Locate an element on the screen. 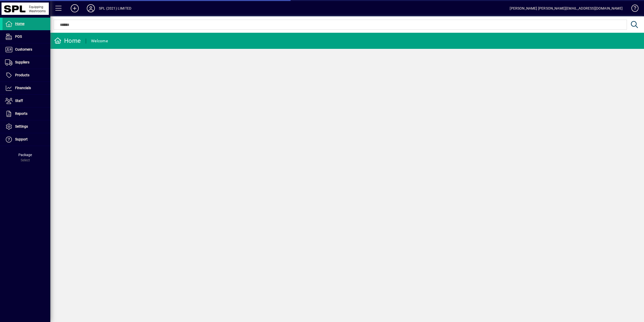 The image size is (644, 322). div: Welcome is located at coordinates (99, 41).